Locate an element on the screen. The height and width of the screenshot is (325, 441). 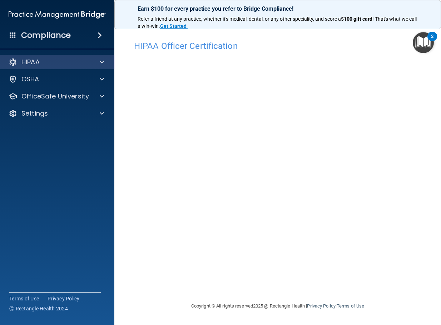
a: HIPAA is located at coordinates (56, 62).